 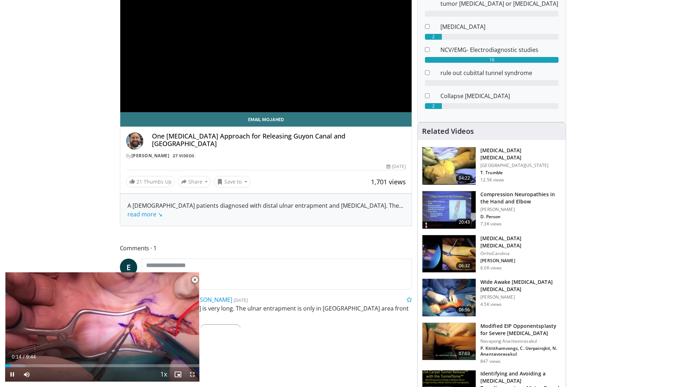 I want to click on p: 7.3K views, so click(x=491, y=224).